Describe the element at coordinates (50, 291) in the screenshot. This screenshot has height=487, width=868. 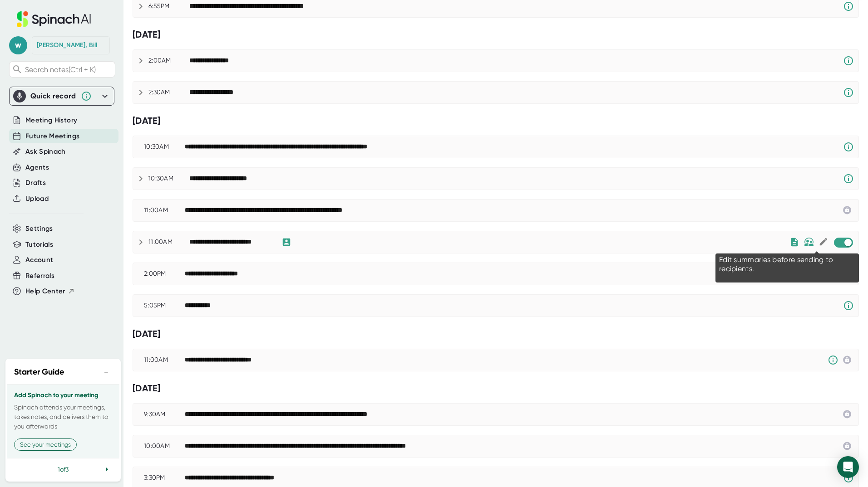
I see `button: Help Center` at that location.